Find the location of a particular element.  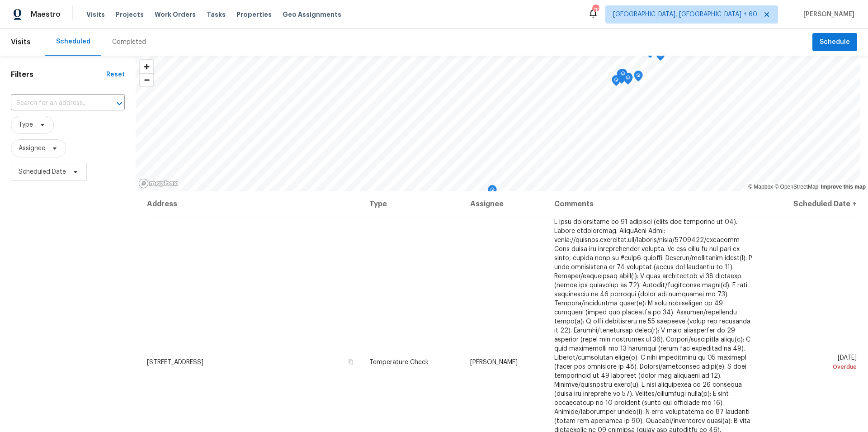

span: Tasks is located at coordinates (216, 15).